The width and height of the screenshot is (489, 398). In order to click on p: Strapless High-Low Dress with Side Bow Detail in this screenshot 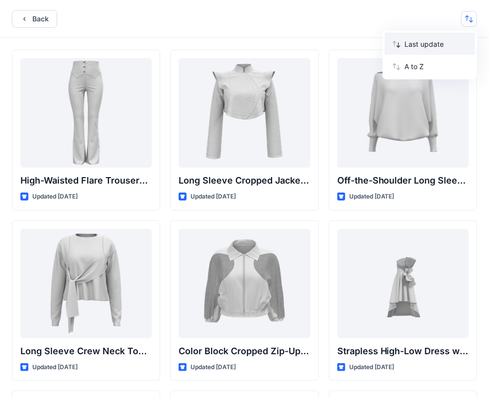, I will do `click(403, 351)`.